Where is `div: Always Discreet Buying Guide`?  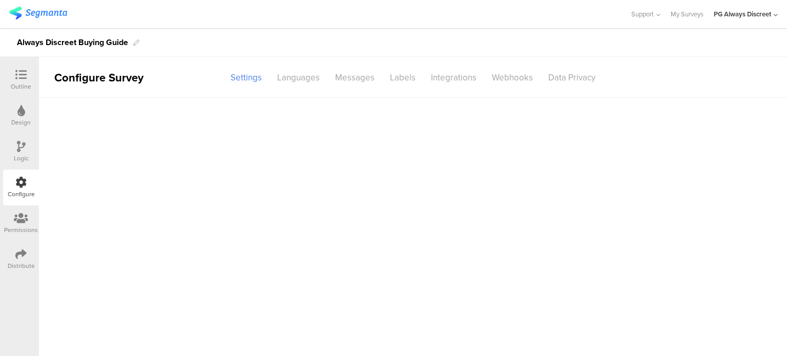
div: Always Discreet Buying Guide is located at coordinates (72, 43).